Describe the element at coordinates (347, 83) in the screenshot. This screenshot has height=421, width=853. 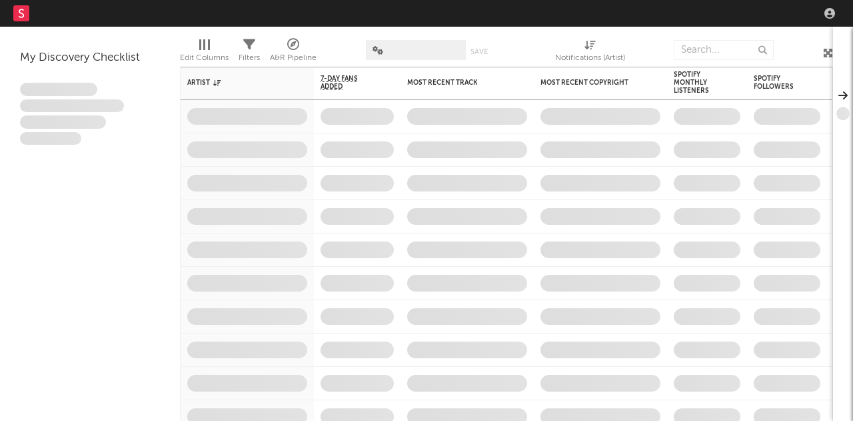
I see `span: 7-Day Fans Added` at that location.